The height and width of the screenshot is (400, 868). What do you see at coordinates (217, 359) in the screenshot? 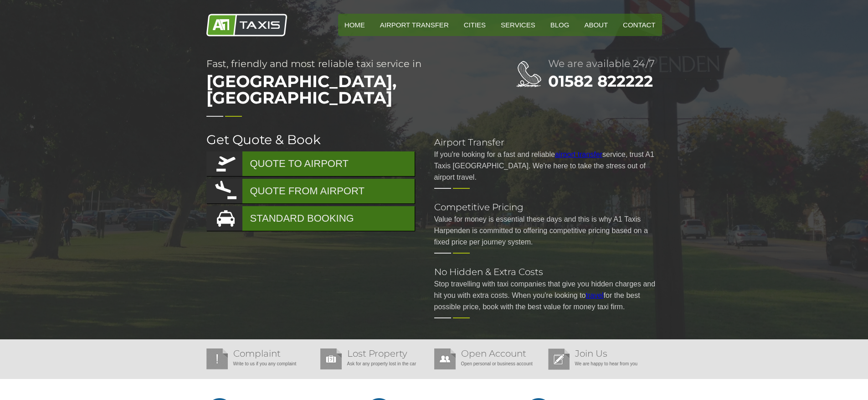
I see `img: Complaint` at bounding box center [217, 359].